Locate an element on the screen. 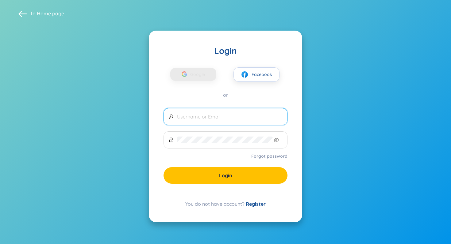  span: eye-invisible is located at coordinates (276, 140).